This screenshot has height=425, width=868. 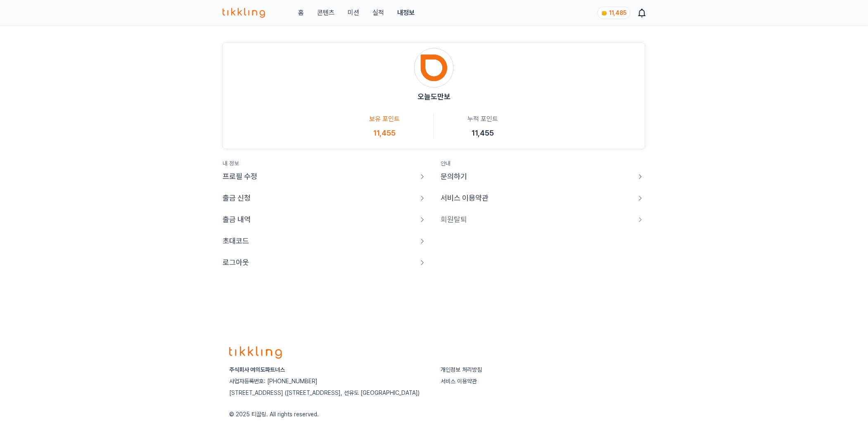 I want to click on p: 초대코드, so click(x=236, y=241).